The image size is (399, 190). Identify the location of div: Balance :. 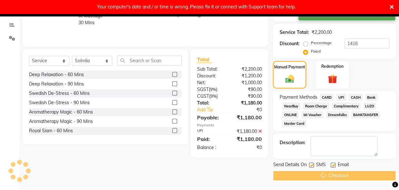
(211, 147).